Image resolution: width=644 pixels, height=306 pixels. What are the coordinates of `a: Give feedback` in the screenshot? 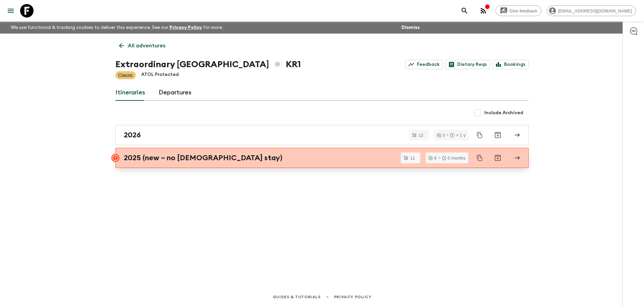 It's located at (519, 11).